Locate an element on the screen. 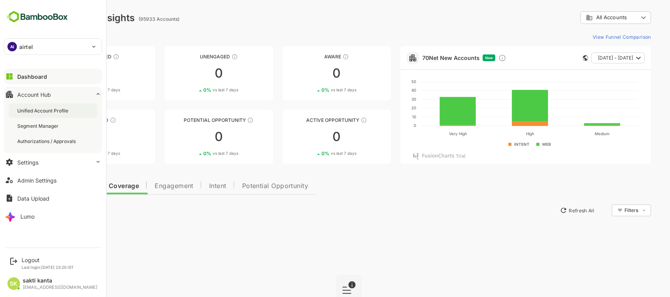 The height and width of the screenshot is (297, 670). span: Potential Opportunity is located at coordinates (248, 186).